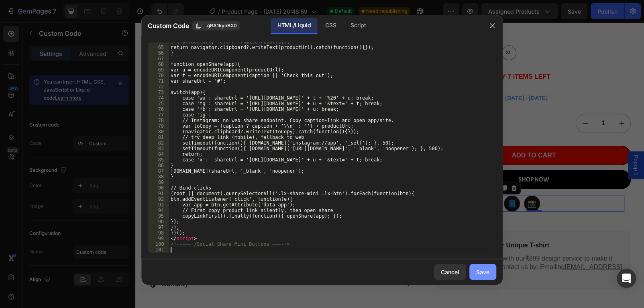 The width and height of the screenshot is (644, 308). What do you see at coordinates (398, 157) in the screenshot?
I see `div: SHOP NOW` at bounding box center [398, 157].